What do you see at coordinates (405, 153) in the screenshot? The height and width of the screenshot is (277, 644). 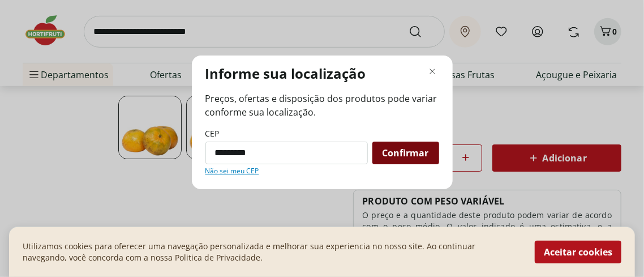 I see `span: Confirmar` at bounding box center [405, 153].